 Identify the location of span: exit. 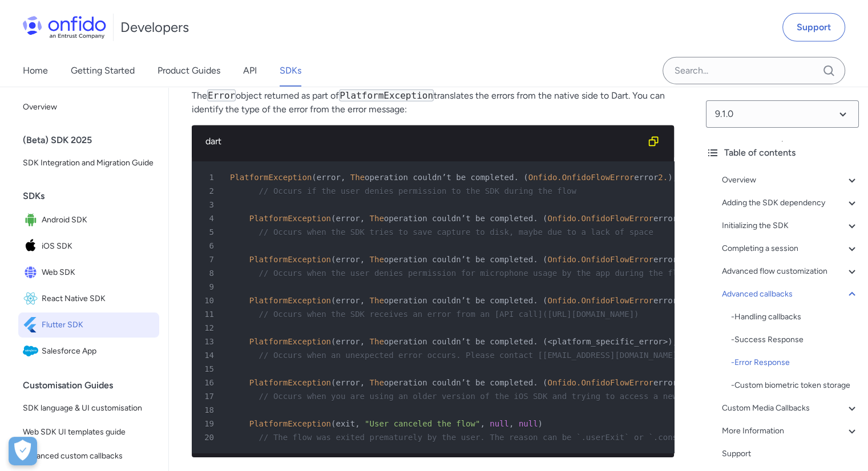
(345, 424).